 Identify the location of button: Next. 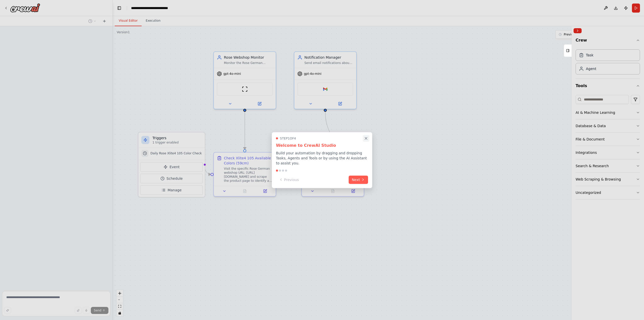
(358, 180).